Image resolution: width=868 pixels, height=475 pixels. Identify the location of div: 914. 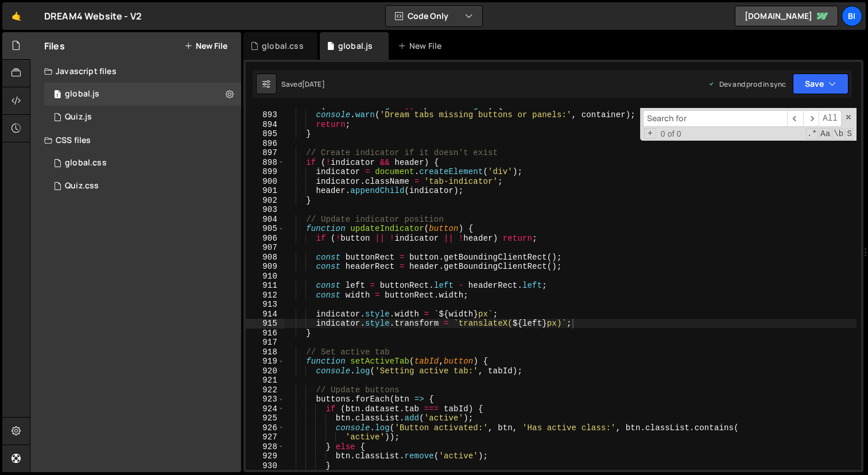
(265, 314).